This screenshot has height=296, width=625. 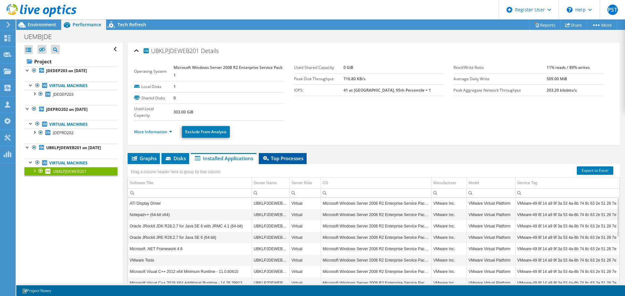 What do you see at coordinates (190, 193) in the screenshot?
I see `td: Column Software Title, Filter cell` at bounding box center [190, 193].